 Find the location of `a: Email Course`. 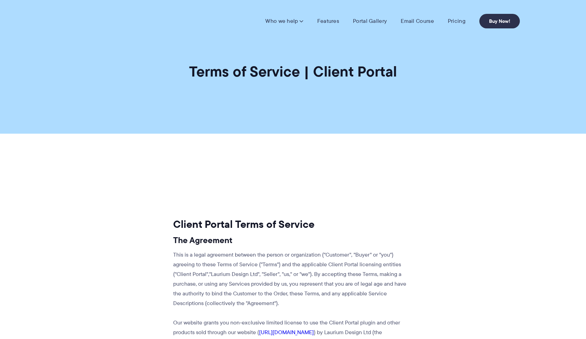

a: Email Course is located at coordinates (417, 21).